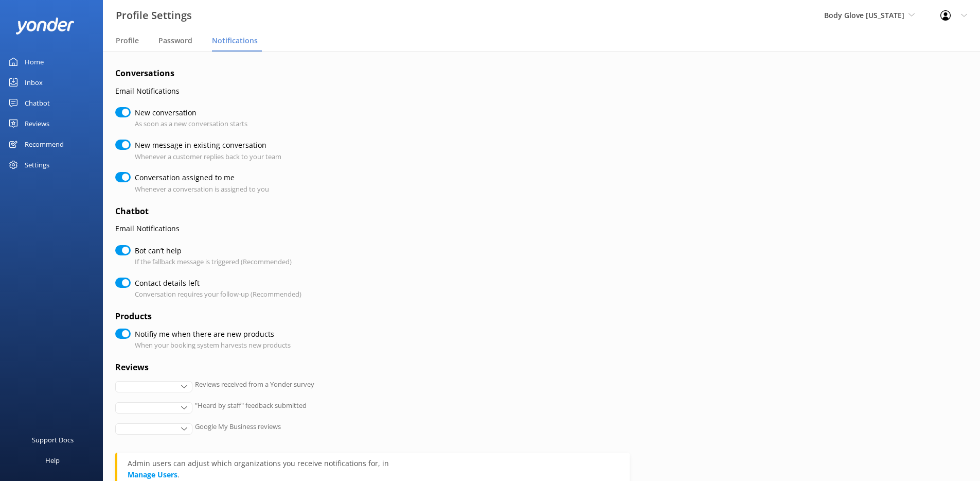 This screenshot has width=980, height=481. What do you see at coordinates (208, 157) in the screenshot?
I see `p: Whenever a customer replies back to your team` at bounding box center [208, 157].